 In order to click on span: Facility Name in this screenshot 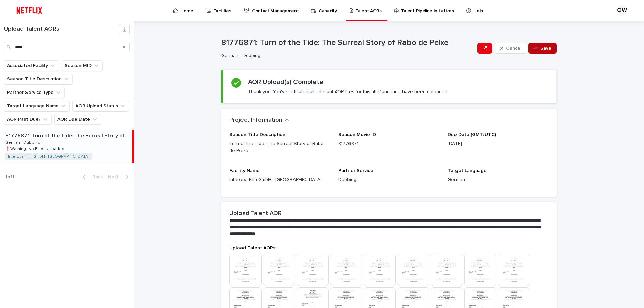, I will do `click(244, 171)`.